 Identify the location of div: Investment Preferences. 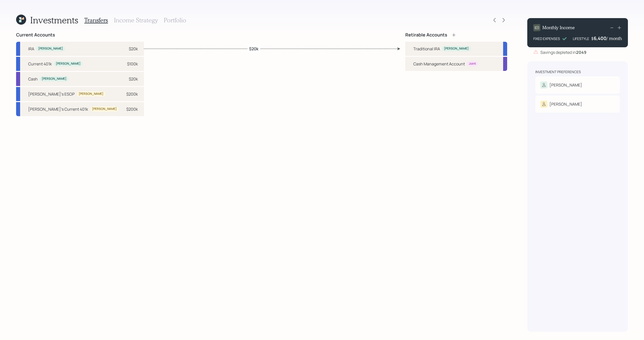
(558, 72).